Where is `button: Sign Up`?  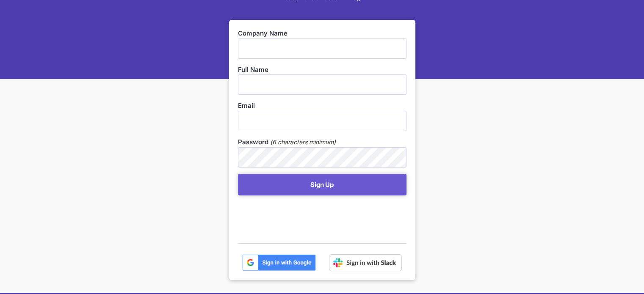
button: Sign Up is located at coordinates (322, 185).